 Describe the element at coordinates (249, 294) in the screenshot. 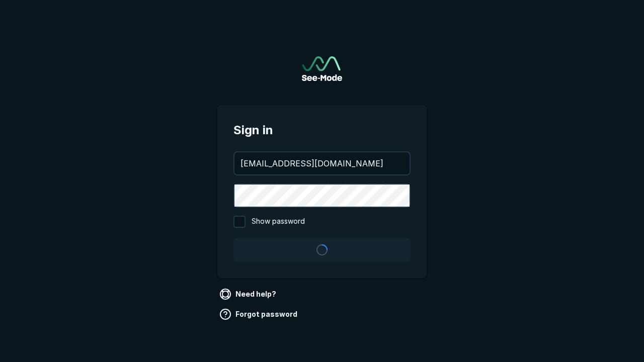

I see `a: Need help?` at that location.